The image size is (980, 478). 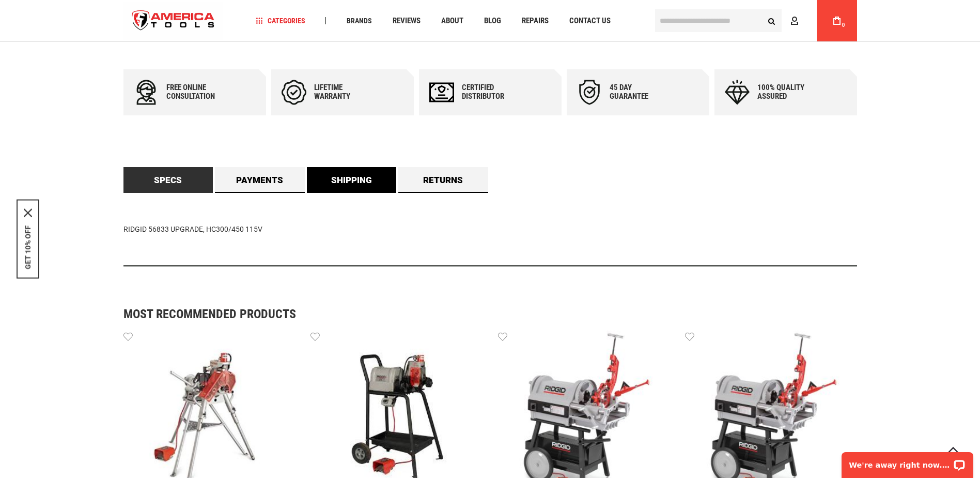 I want to click on div: 100% quality assured, so click(x=789, y=92).